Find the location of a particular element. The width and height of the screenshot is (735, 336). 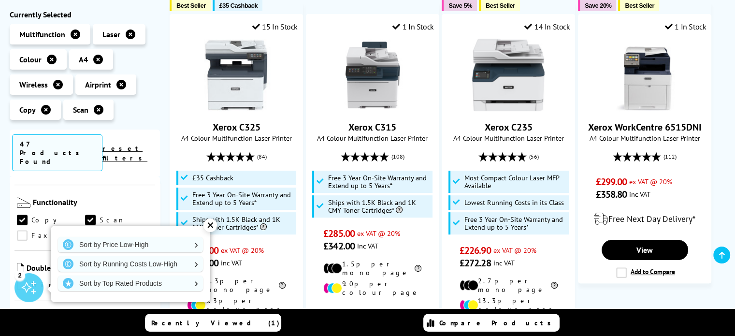

span: Functionality is located at coordinates (93, 204).